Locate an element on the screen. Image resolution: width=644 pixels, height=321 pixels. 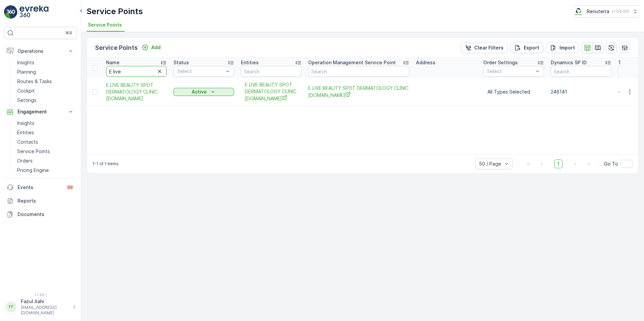
p: Planning is located at coordinates (27, 72).